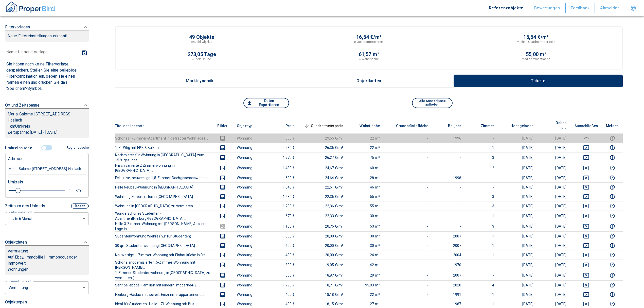 This screenshot has height=308, width=644. What do you see at coordinates (47, 302) in the screenshot?
I see `p: Objekttypen` at bounding box center [47, 302].